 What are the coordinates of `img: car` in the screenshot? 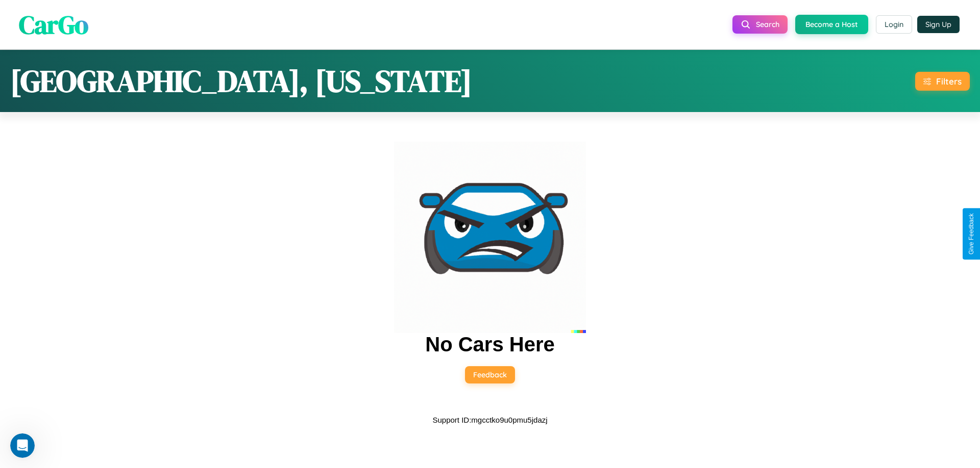 It's located at (490, 238).